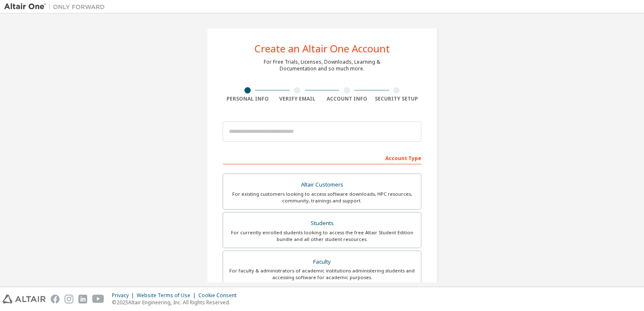 The height and width of the screenshot is (311, 644). I want to click on div: Altair Customers, so click(322, 185).